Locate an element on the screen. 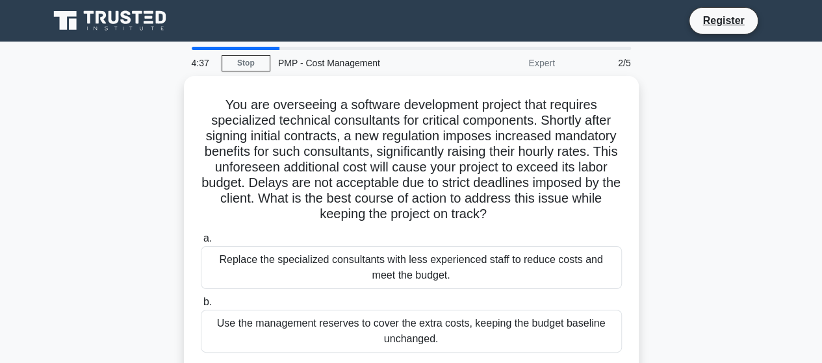 The height and width of the screenshot is (363, 822). div: 4:37 is located at coordinates (203, 63).